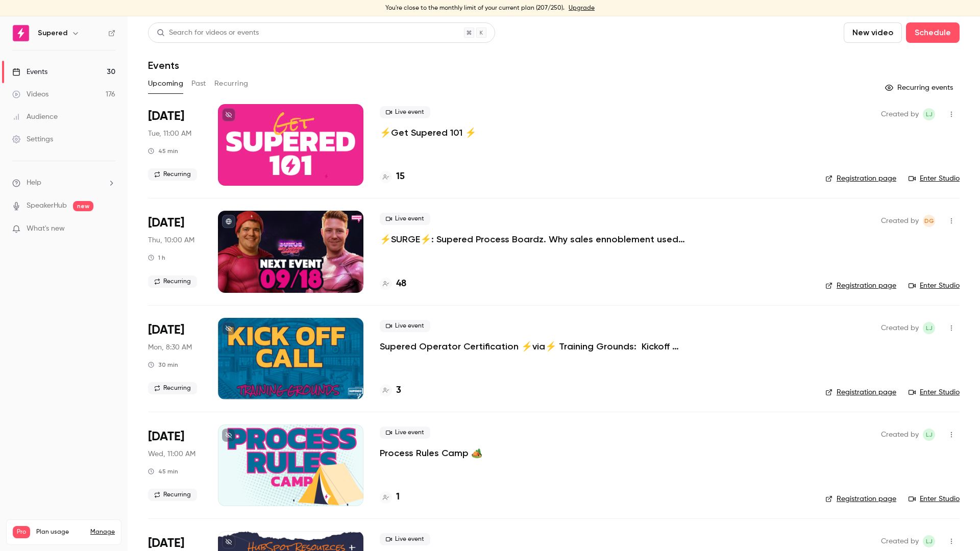  I want to click on span: Tue, 11:00 AM, so click(169, 134).